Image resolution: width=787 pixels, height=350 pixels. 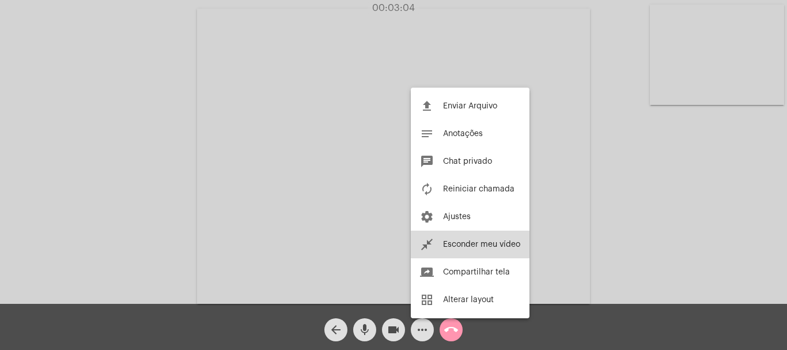 What do you see at coordinates (427, 161) in the screenshot?
I see `mat-icon: chat` at bounding box center [427, 161].